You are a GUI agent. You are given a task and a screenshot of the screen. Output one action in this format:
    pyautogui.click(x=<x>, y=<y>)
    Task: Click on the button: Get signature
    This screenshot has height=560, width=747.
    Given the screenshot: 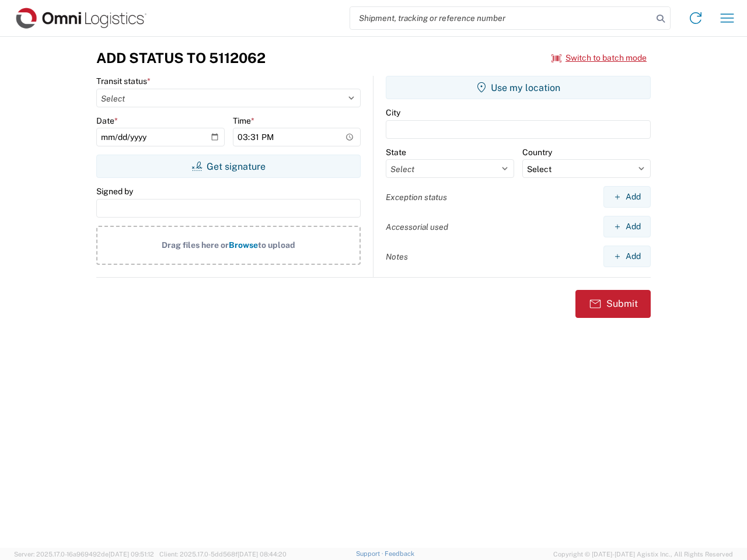 What is the action you would take?
    pyautogui.click(x=228, y=166)
    